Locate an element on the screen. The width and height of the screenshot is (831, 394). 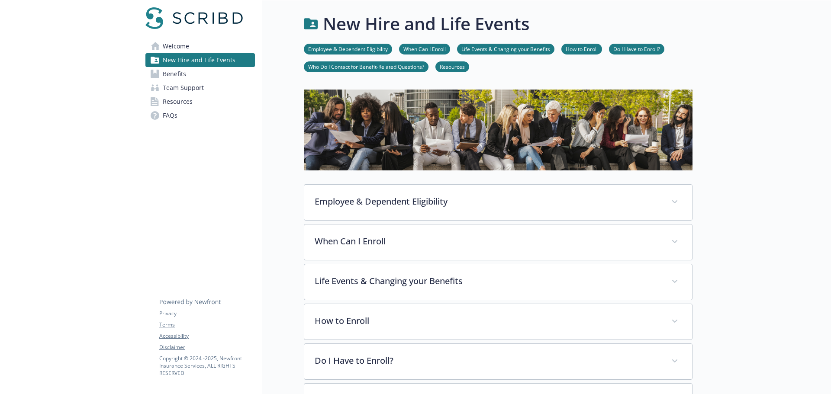
a: New Hire and Life Events is located at coordinates (200, 60).